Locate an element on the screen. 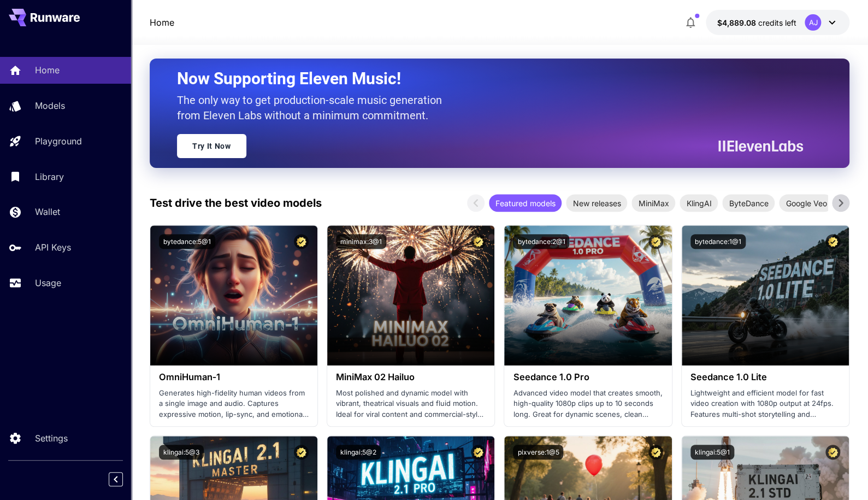 This screenshot has width=868, height=500. h3: Seedance 1.0 Pro is located at coordinates (588, 376).